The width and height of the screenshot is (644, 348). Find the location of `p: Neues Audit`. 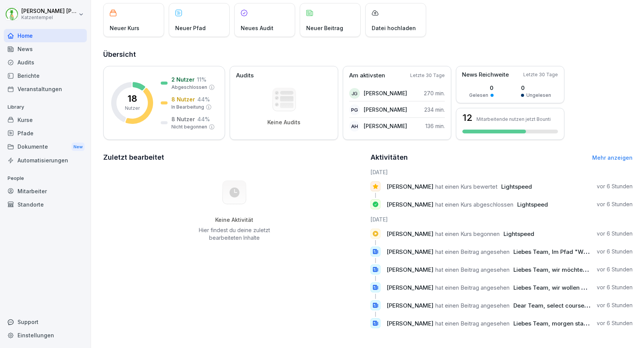

p: Neues Audit is located at coordinates (257, 28).